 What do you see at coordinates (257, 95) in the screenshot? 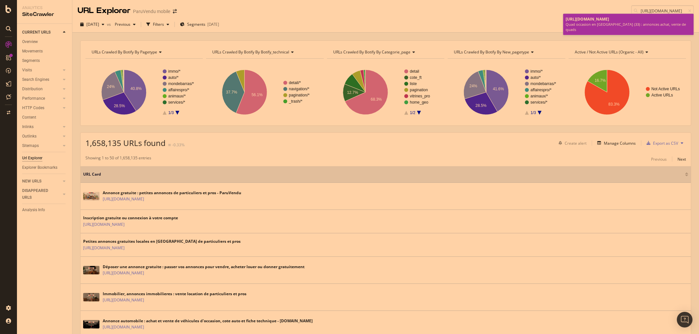
I see `text: 56.1%` at bounding box center [257, 95].